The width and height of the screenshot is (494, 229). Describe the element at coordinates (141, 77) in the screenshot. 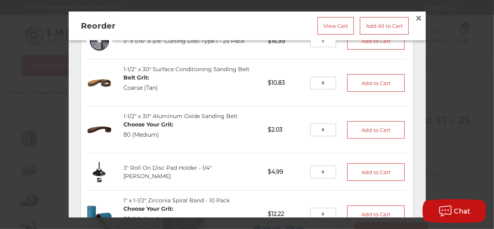

I see `dt: Belt Grit:` at that location.